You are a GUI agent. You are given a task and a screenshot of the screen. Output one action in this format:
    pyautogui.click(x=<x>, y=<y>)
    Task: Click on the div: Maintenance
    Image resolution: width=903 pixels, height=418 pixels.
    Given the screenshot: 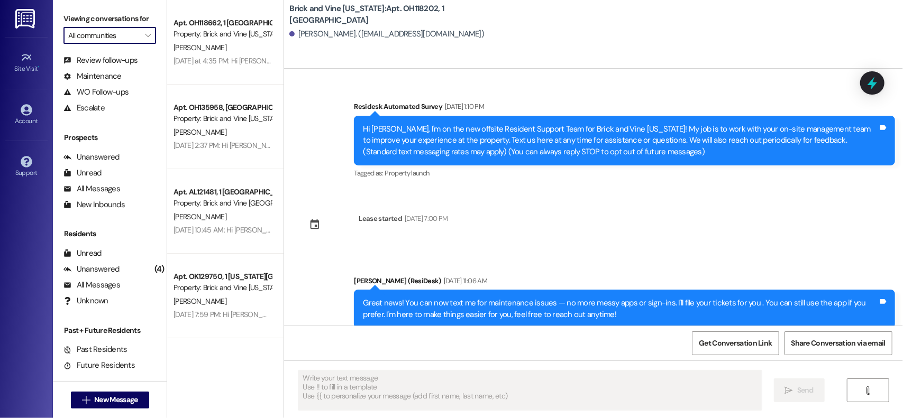 What is the action you would take?
    pyautogui.click(x=93, y=76)
    